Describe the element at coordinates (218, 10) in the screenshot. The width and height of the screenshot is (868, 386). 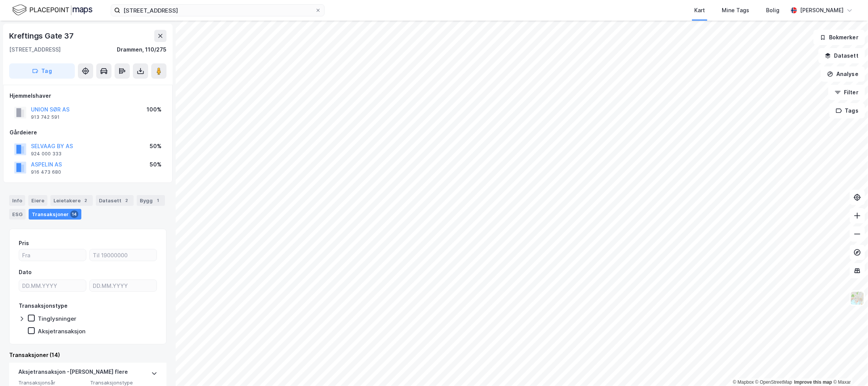
I see `input: Søk på adresse, matrikkel, gårdeiere, leietakere eller personer` at that location.